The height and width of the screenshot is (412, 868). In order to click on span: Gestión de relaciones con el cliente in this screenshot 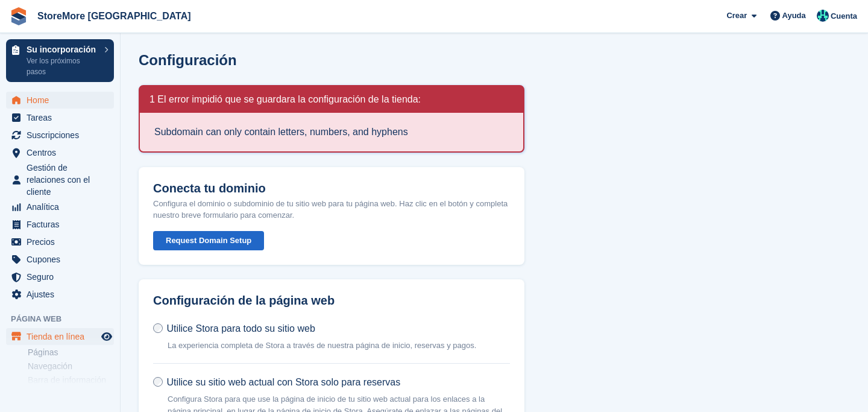, I will do `click(63, 180)`.